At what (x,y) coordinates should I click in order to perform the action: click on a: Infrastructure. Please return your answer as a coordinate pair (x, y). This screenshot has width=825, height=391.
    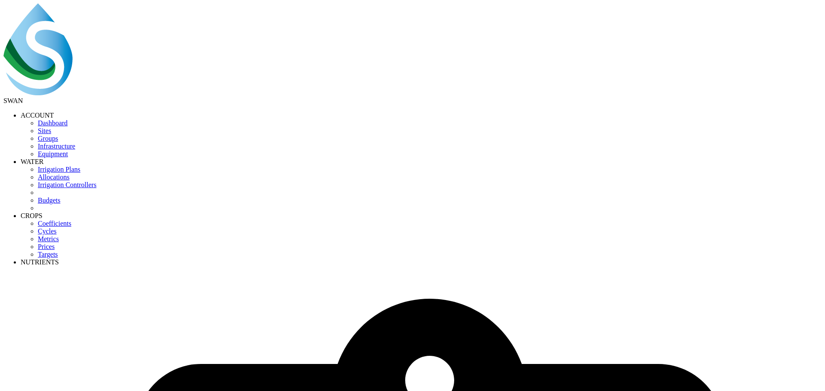
    Looking at the image, I should click on (56, 146).